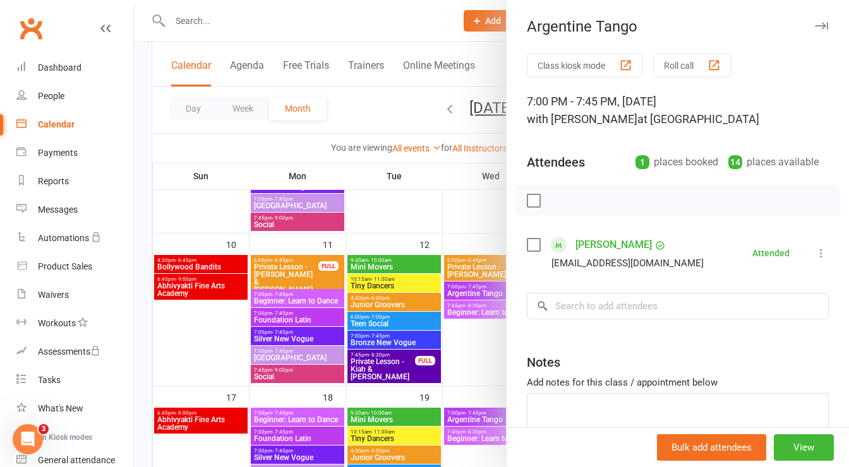  Describe the element at coordinates (65, 266) in the screenshot. I see `div: Product Sales` at that location.